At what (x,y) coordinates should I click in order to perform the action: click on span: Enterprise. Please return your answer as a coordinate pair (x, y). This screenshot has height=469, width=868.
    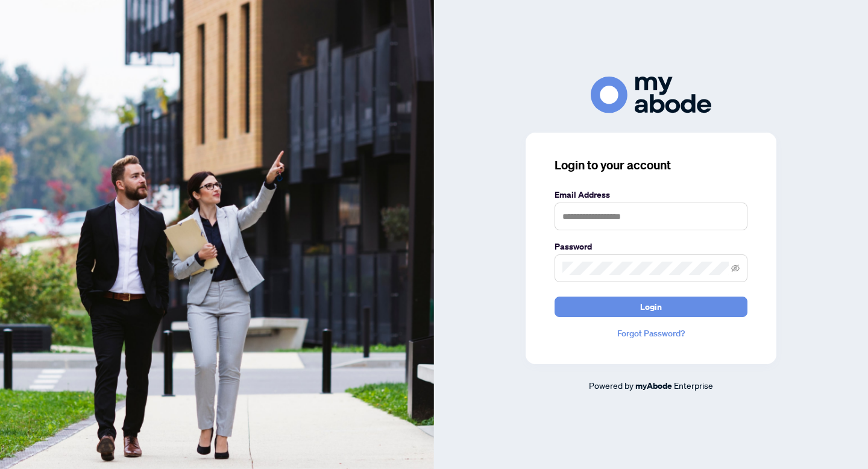
    Looking at the image, I should click on (693, 385).